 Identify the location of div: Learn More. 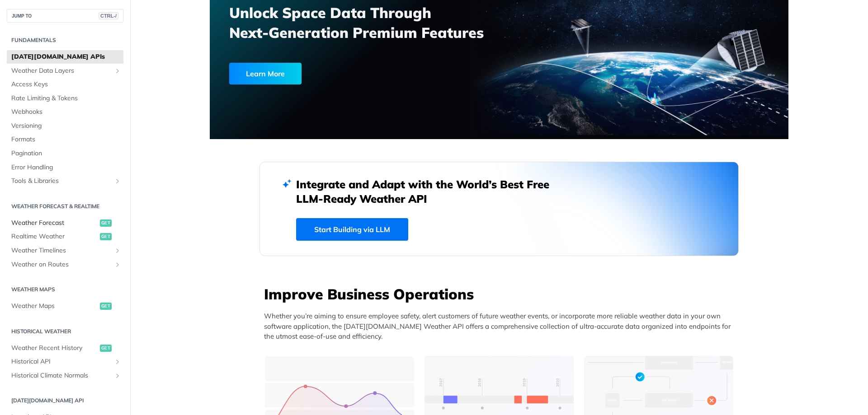
(265, 74).